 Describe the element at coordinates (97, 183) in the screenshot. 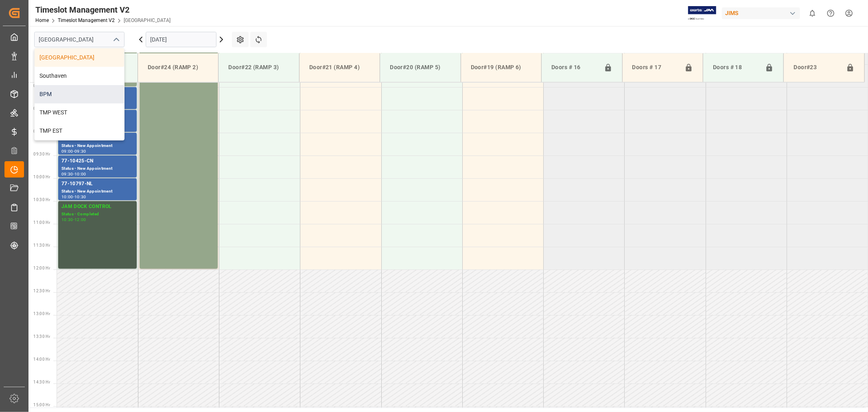

I see `div: 77-10797-NL` at that location.